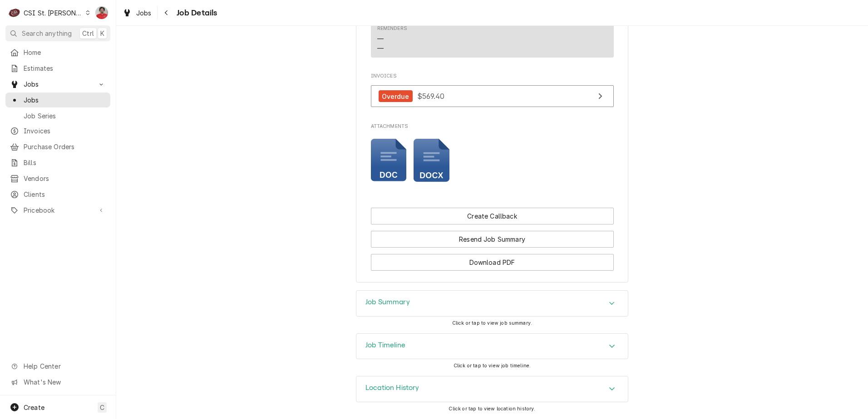  What do you see at coordinates (64, 52) in the screenshot?
I see `span: Home` at bounding box center [64, 52].